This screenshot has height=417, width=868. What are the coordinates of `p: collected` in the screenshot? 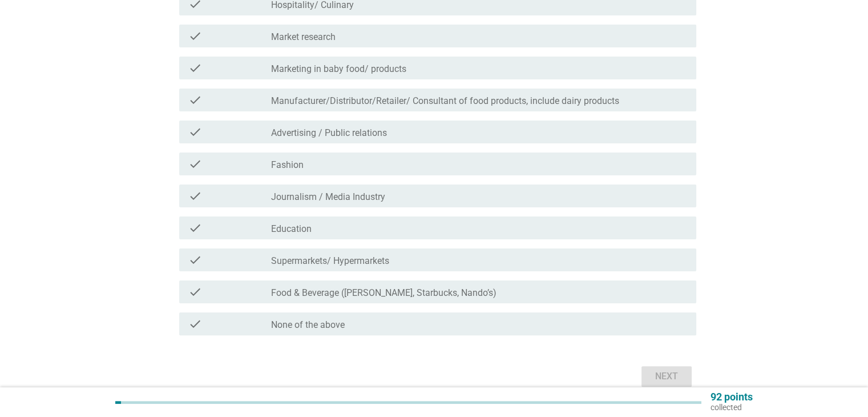 It's located at (731, 407).